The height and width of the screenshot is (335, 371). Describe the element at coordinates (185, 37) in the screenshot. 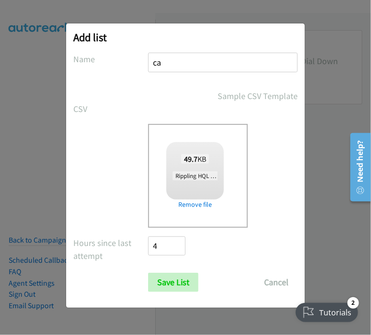

I see `h2: Add list` at that location.